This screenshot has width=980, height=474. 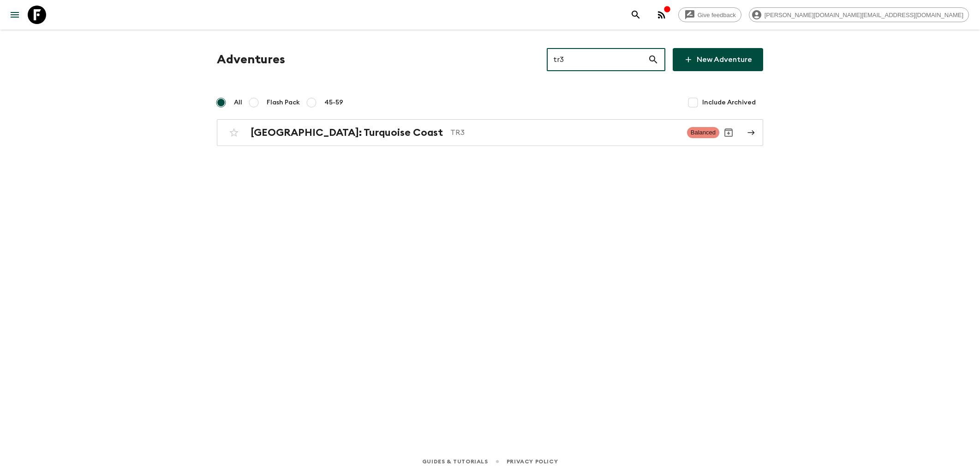 I want to click on span: Flash Pack, so click(x=283, y=102).